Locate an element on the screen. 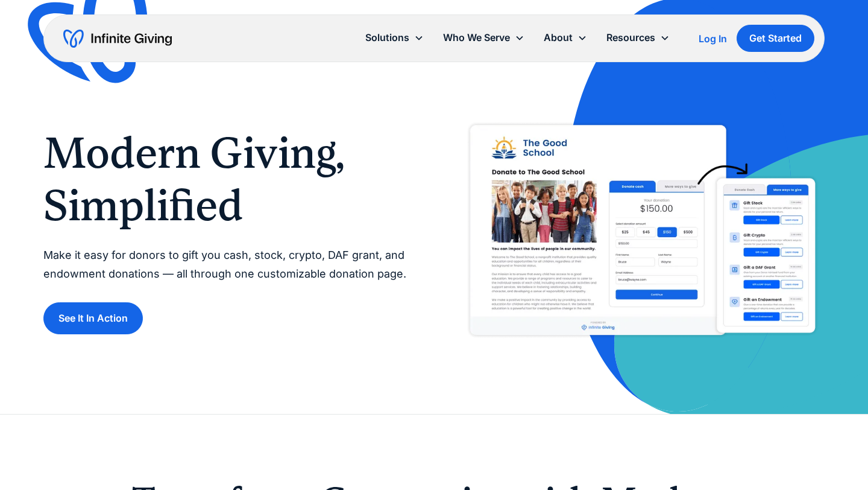 The width and height of the screenshot is (868, 490). h1: Modern Giving, Simplified is located at coordinates (227, 179).